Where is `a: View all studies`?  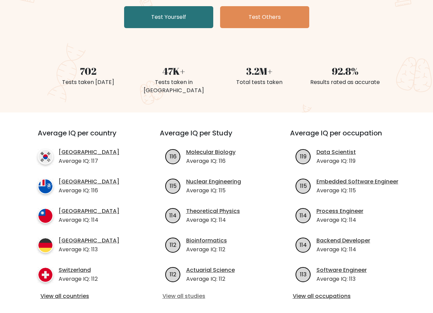 a: View all studies is located at coordinates (217, 296).